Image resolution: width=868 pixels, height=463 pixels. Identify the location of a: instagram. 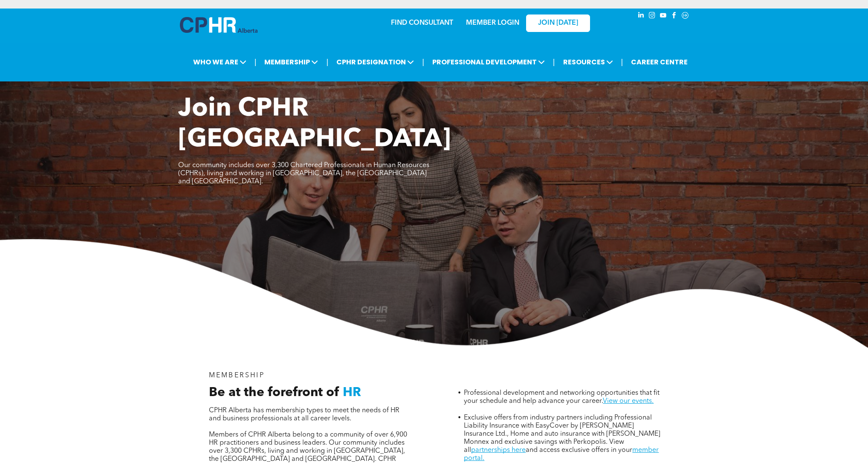
(652, 16).